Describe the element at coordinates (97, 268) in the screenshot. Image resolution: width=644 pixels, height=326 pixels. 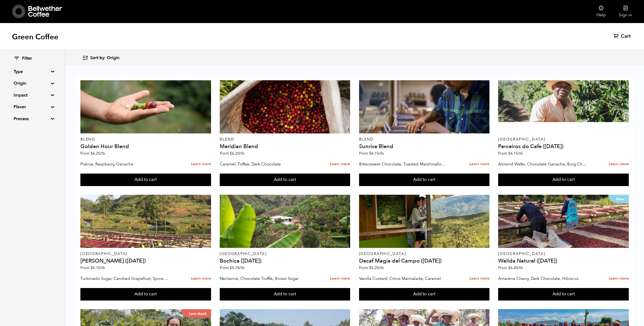
I see `bdi: 5.10` at that location.